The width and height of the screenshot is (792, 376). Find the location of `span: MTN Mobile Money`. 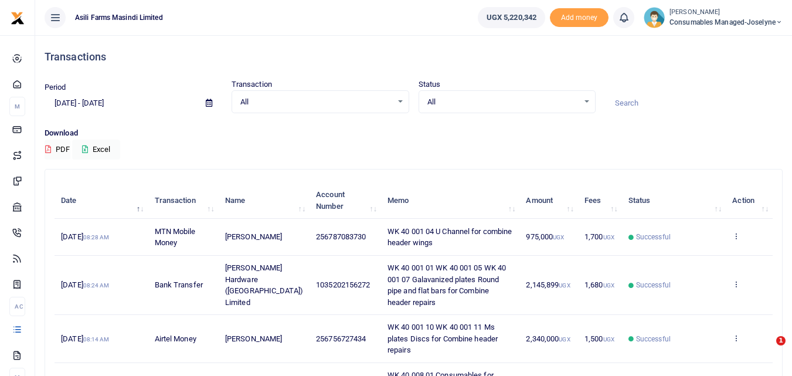

span: MTN Mobile Money is located at coordinates (175, 237).